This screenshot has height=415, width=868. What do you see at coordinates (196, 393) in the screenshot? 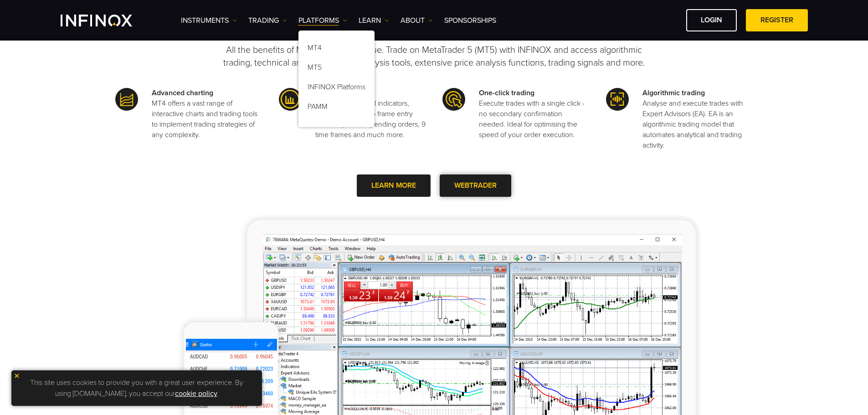
I see `a: cookie policy` at bounding box center [196, 393].